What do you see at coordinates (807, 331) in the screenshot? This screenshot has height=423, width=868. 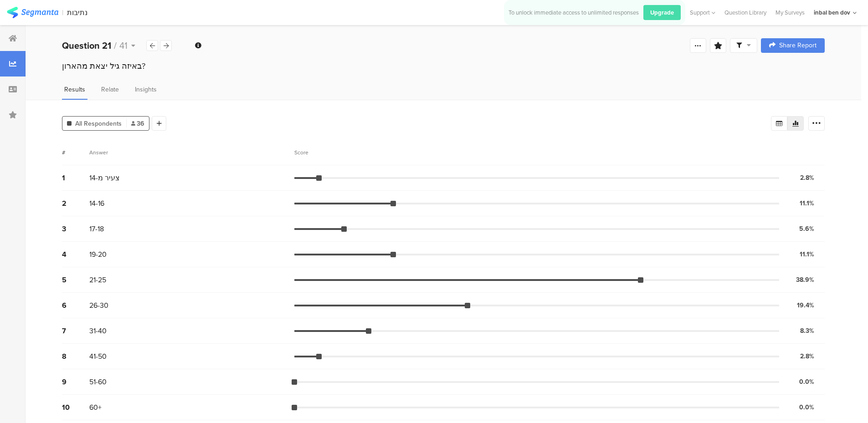 I see `div: 8.3%` at bounding box center [807, 331].